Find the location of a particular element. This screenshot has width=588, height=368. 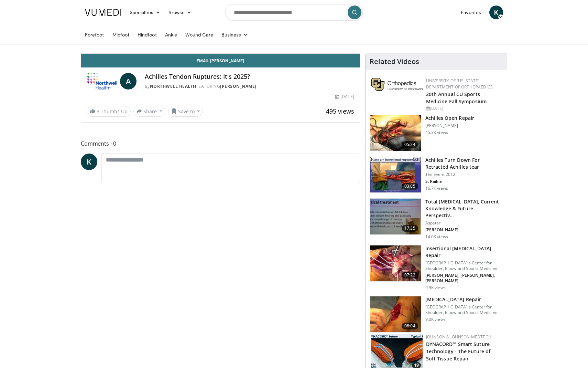

span: 07:22 is located at coordinates (410, 275).